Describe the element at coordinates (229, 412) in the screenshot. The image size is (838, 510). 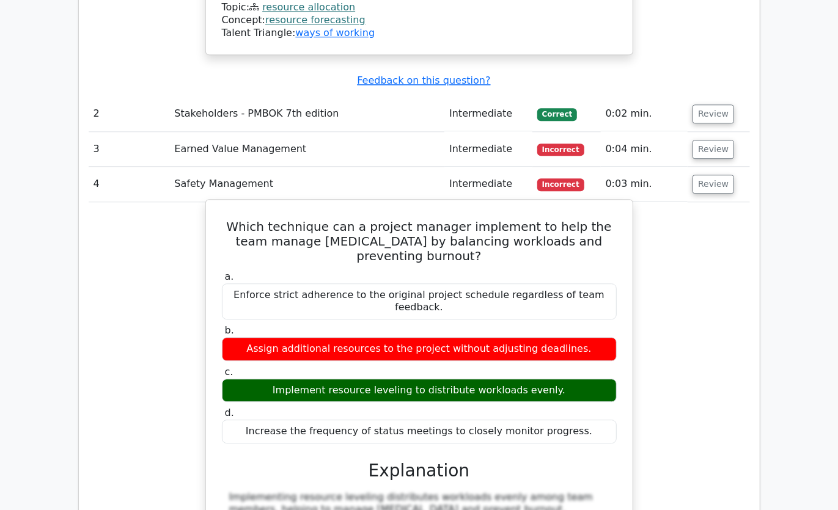
I see `span: d.` at that location.